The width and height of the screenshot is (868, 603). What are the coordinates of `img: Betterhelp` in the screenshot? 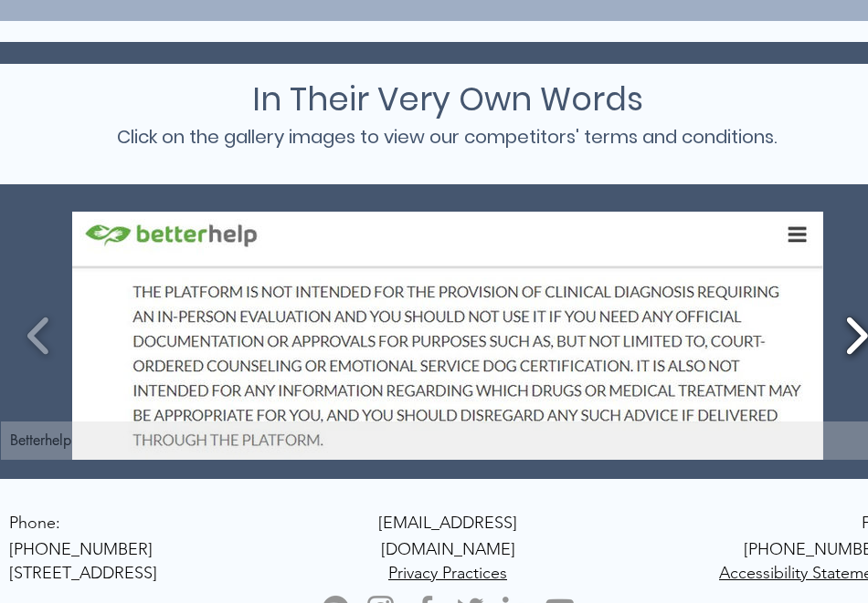 It's located at (447, 336).